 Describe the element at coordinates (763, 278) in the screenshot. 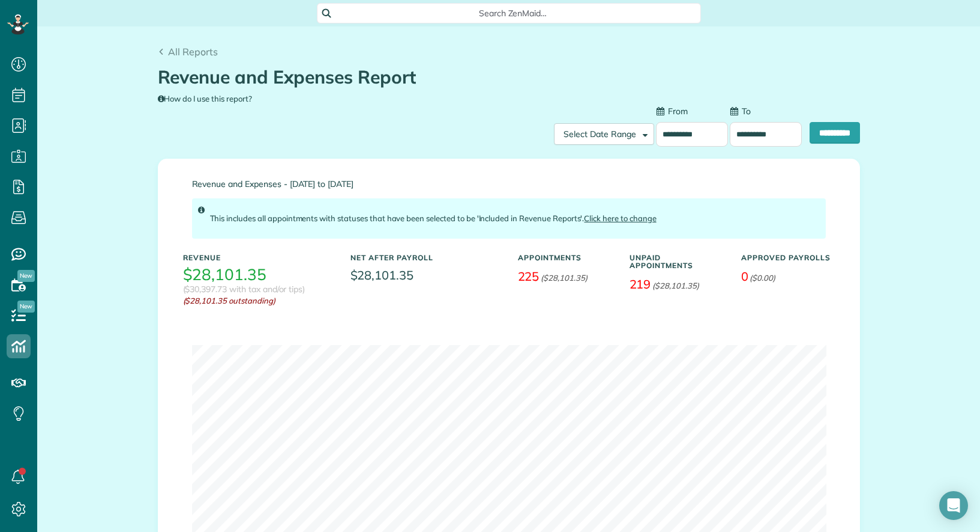

I see `em: ($0.00)` at that location.